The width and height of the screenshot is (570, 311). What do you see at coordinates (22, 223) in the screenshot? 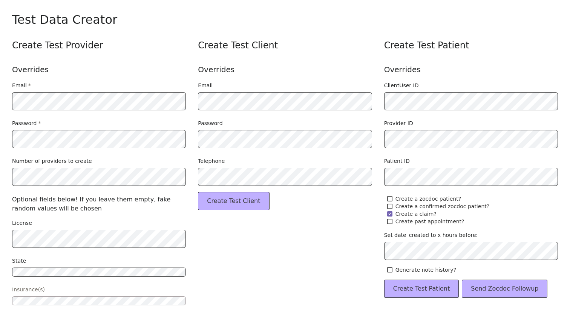
I see `label: License` at bounding box center [22, 223].